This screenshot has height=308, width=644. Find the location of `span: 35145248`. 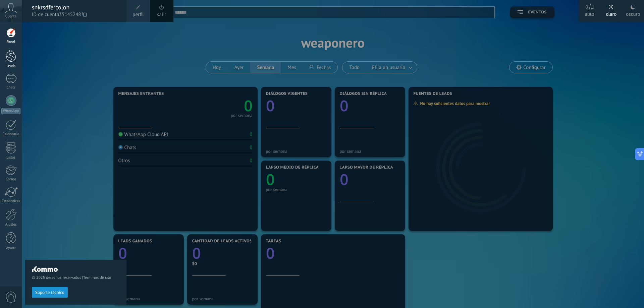

span: 35145248 is located at coordinates (73, 15).